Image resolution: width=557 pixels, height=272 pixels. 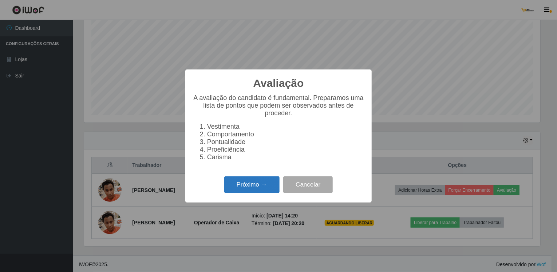 I want to click on li: Proeficiência, so click(x=286, y=150).